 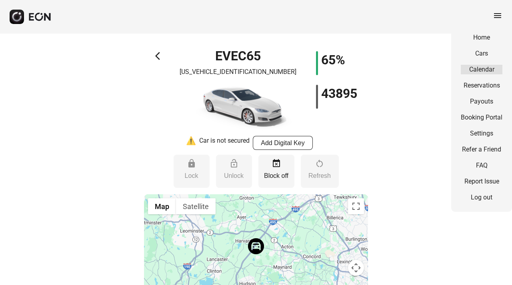 What do you see at coordinates (356, 206) in the screenshot?
I see `button: Toggle fullscreen view` at bounding box center [356, 206].